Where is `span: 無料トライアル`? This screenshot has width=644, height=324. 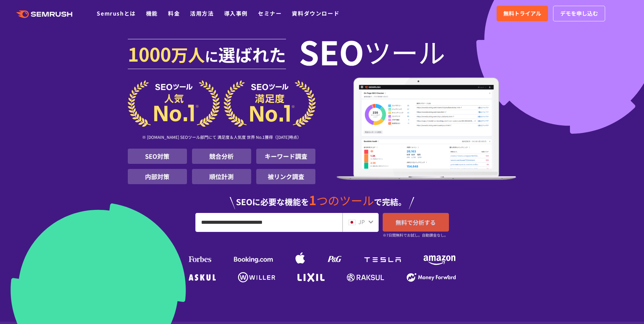
span: 無料トライアル is located at coordinates (523, 14).